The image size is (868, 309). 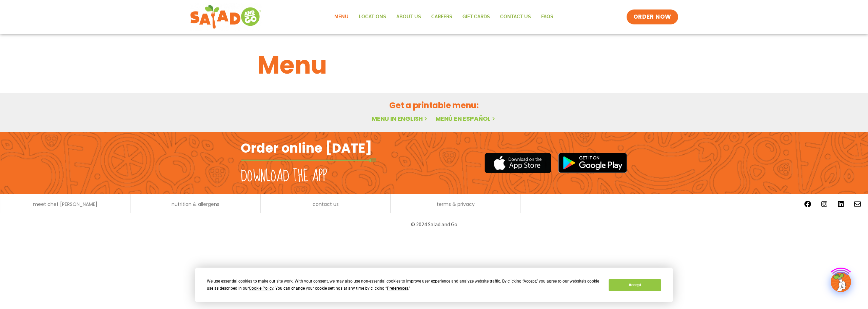 I want to click on img: new-SAG-logo-768×292, so click(x=226, y=17).